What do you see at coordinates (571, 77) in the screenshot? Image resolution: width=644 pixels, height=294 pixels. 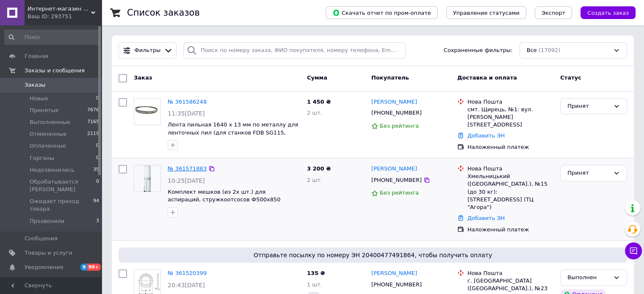 I see `span: Статус` at bounding box center [571, 77].